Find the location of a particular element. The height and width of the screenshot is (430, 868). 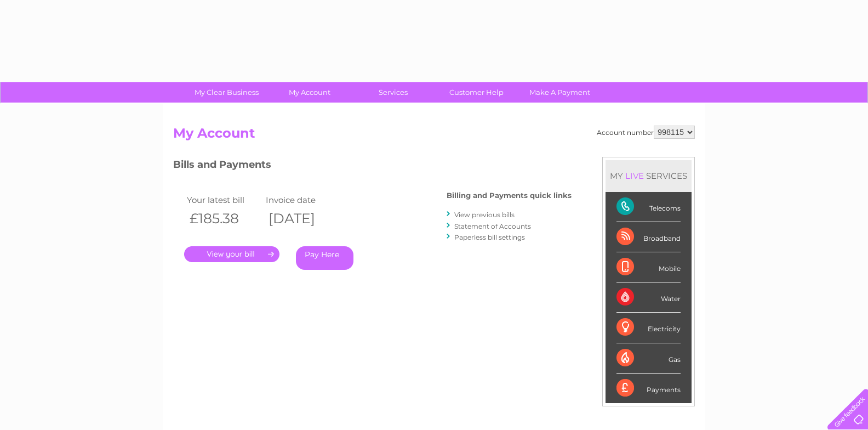

div: Account number is located at coordinates (646, 132).